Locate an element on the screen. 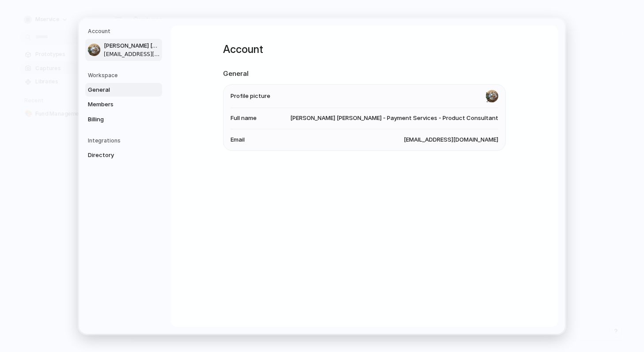  span: Members is located at coordinates (116, 104).